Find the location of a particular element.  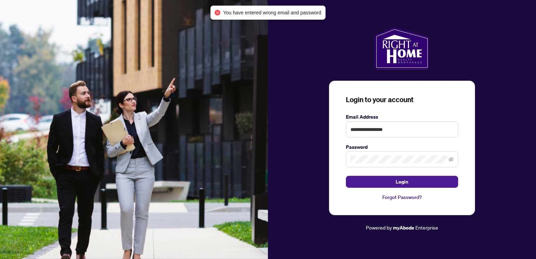

span: eye-invisible is located at coordinates (451, 159).